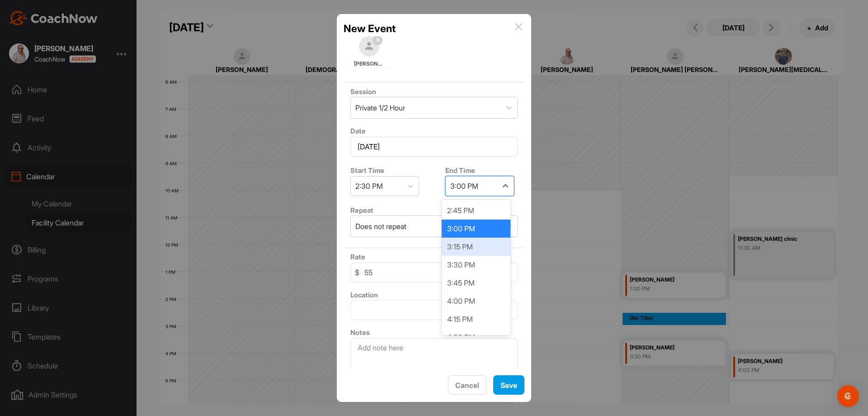  What do you see at coordinates (476, 247) in the screenshot?
I see `div: 3:15 PM` at bounding box center [476, 247].